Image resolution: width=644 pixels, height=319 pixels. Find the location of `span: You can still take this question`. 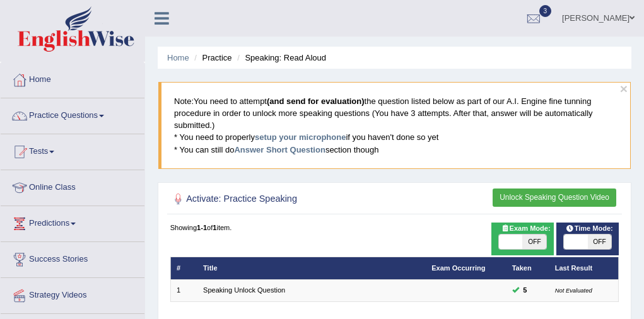

span: You can still take this question is located at coordinates (525, 291).